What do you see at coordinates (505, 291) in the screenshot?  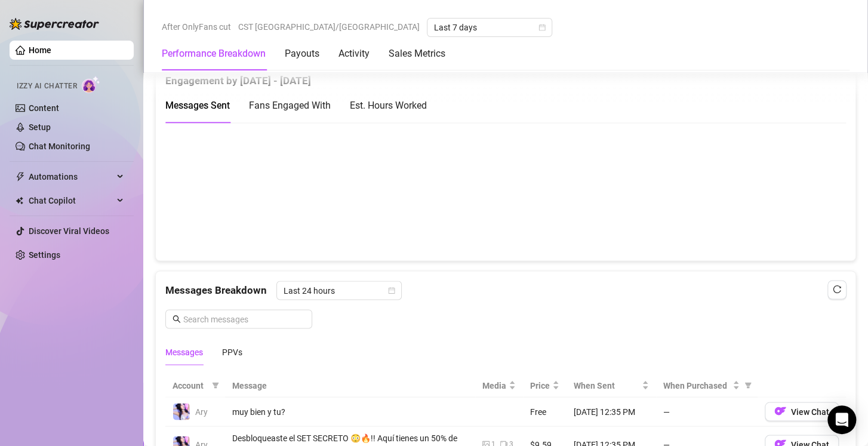 I see `div: Messages Breakdown` at bounding box center [505, 291].